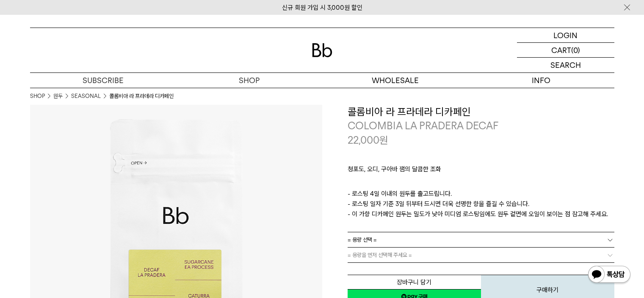 This screenshot has height=298, width=644. I want to click on span: = 용량을 먼저 선택해 주세요 =, so click(380, 255).